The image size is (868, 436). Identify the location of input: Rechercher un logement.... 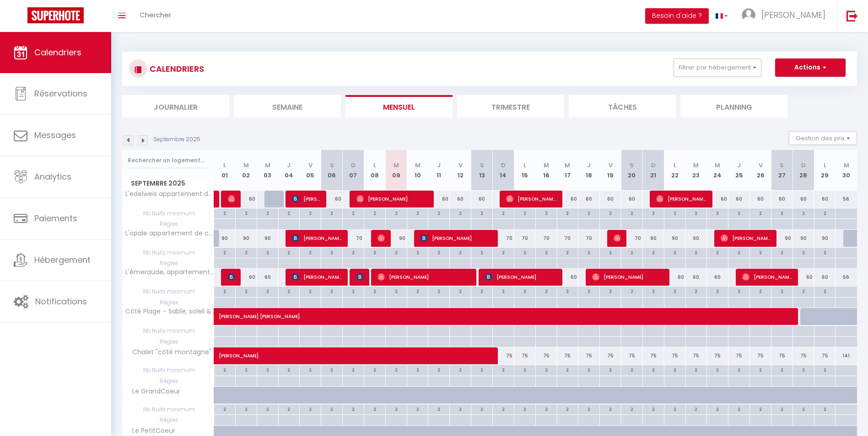
(168, 160).